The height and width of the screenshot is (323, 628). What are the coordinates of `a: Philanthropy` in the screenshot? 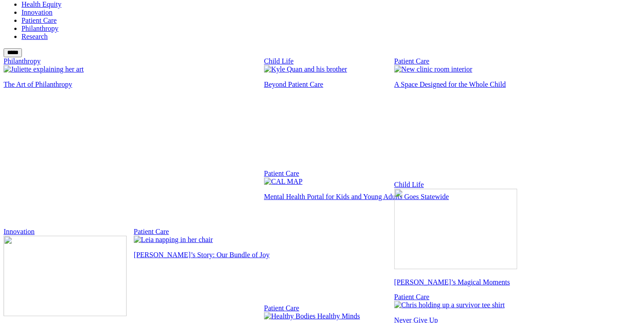 It's located at (40, 28).